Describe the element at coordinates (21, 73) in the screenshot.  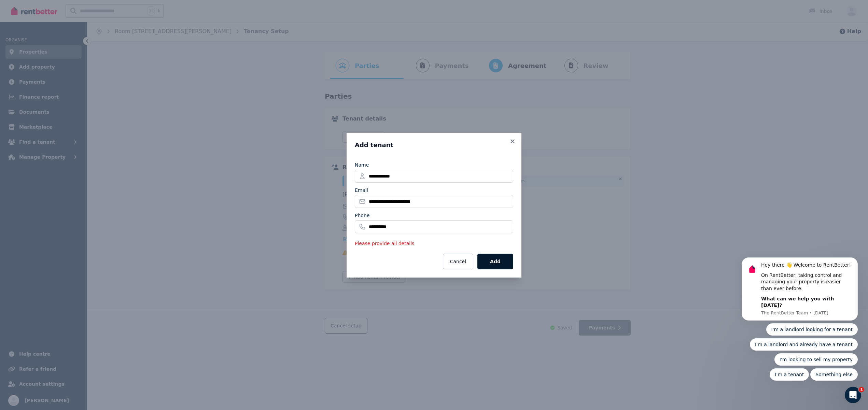
I see `img: Profile image for The RentBetter Team` at that location.